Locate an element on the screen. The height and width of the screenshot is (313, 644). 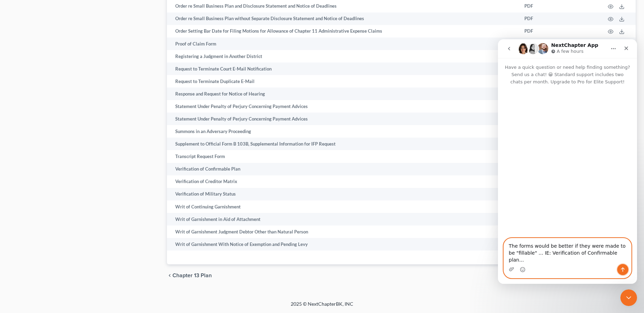
td: Transcript Request Form is located at coordinates (343, 156).